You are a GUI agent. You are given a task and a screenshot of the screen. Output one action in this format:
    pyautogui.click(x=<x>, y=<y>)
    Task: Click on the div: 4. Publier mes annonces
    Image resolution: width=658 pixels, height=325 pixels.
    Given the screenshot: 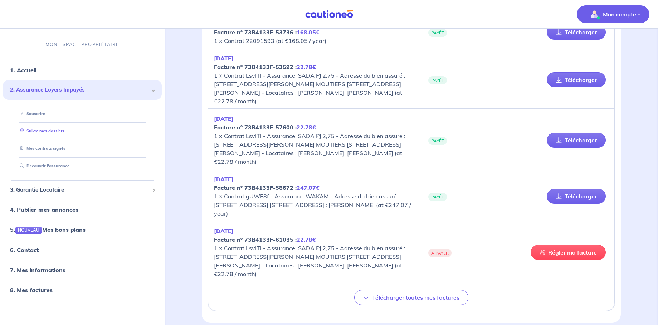 What is the action you would take?
    pyautogui.click(x=82, y=210)
    